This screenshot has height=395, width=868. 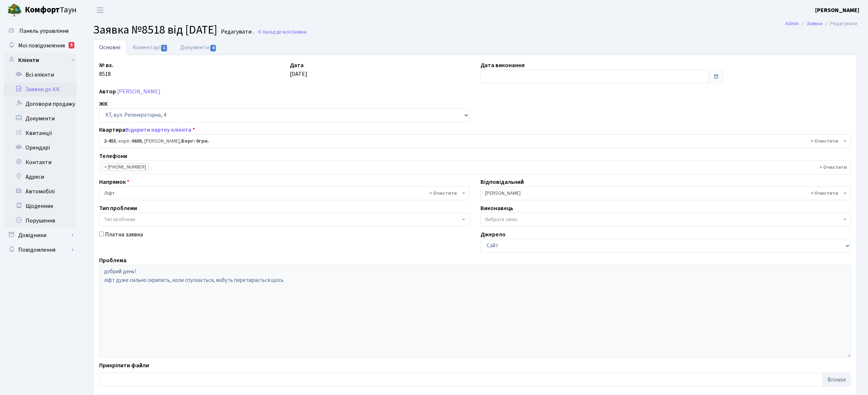 What do you see at coordinates (40, 31) in the screenshot?
I see `a: Панель управління` at bounding box center [40, 31].